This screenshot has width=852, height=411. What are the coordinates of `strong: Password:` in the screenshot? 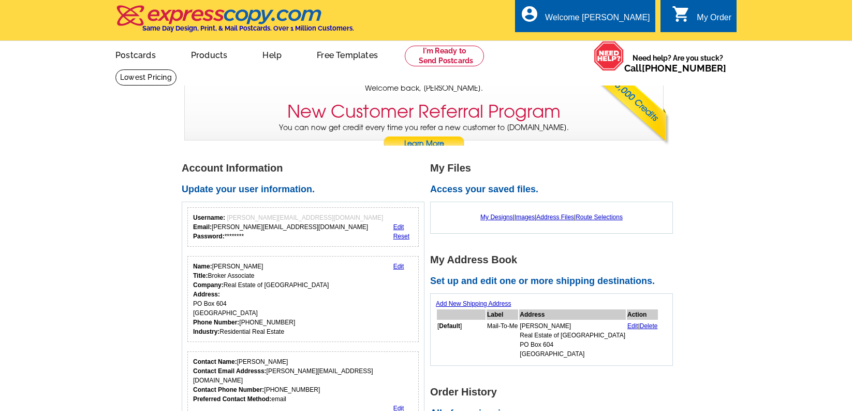 It's located at (209, 236).